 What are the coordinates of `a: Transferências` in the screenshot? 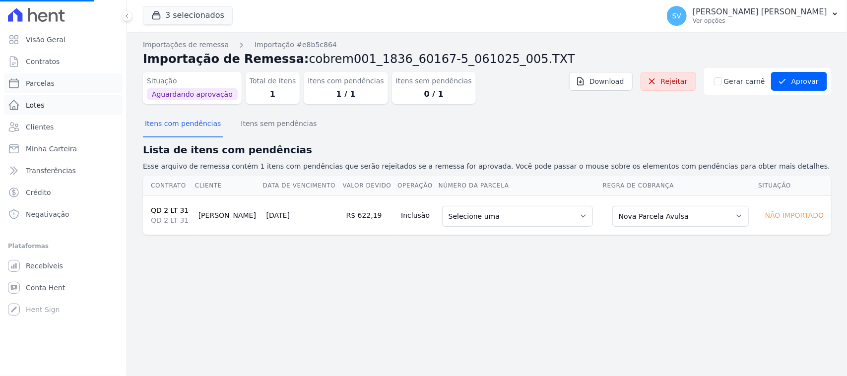 It's located at (63, 171).